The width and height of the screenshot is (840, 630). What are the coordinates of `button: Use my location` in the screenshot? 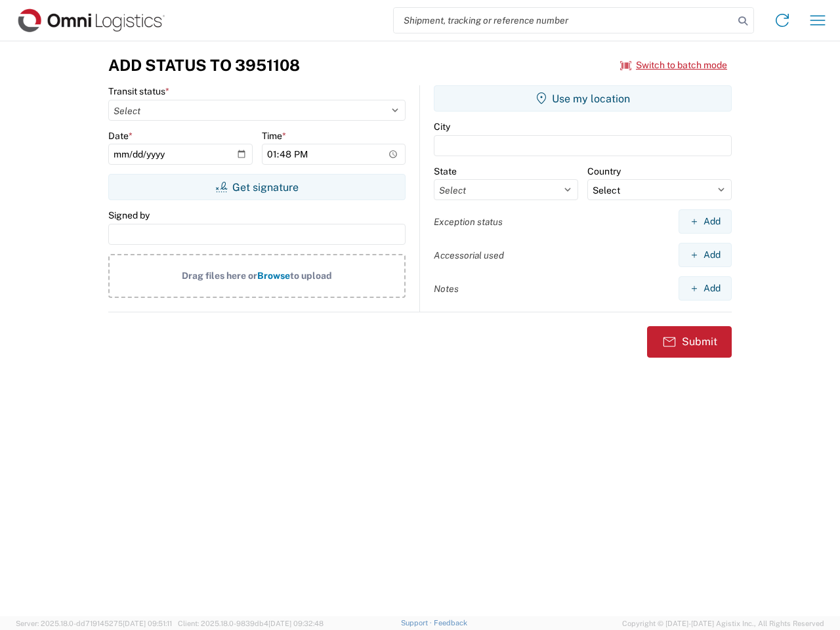 It's located at (583, 98).